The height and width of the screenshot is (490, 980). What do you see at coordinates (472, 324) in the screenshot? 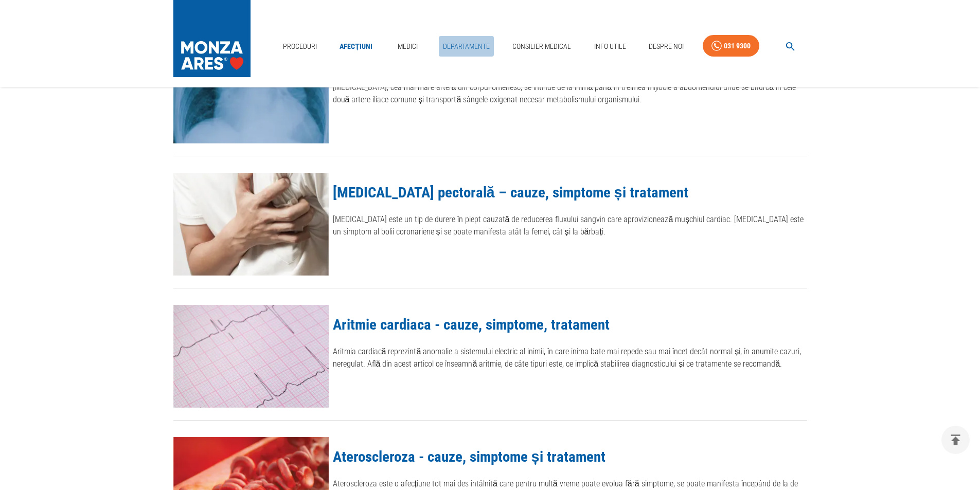
I see `a: Aritmie cardiaca - cauze, simptome, tratament` at bounding box center [472, 324].